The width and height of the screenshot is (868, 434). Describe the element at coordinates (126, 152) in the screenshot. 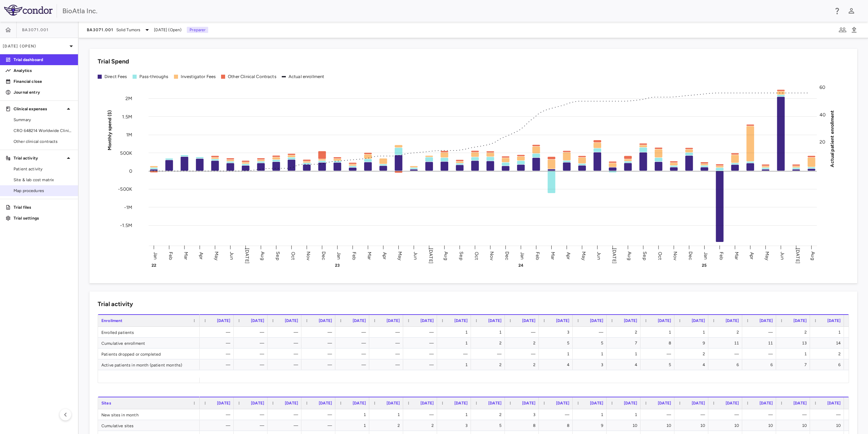

I see `tspan: 500K` at that location.